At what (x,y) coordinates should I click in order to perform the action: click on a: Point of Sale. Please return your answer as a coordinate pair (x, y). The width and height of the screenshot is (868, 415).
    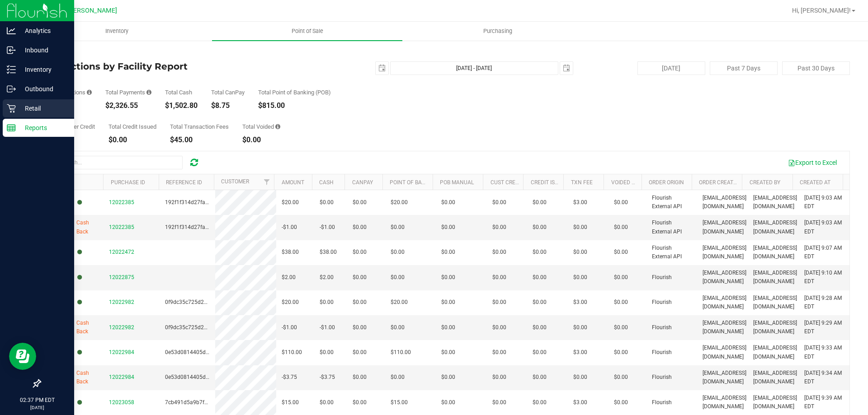
    Looking at the image, I should click on (307, 31).